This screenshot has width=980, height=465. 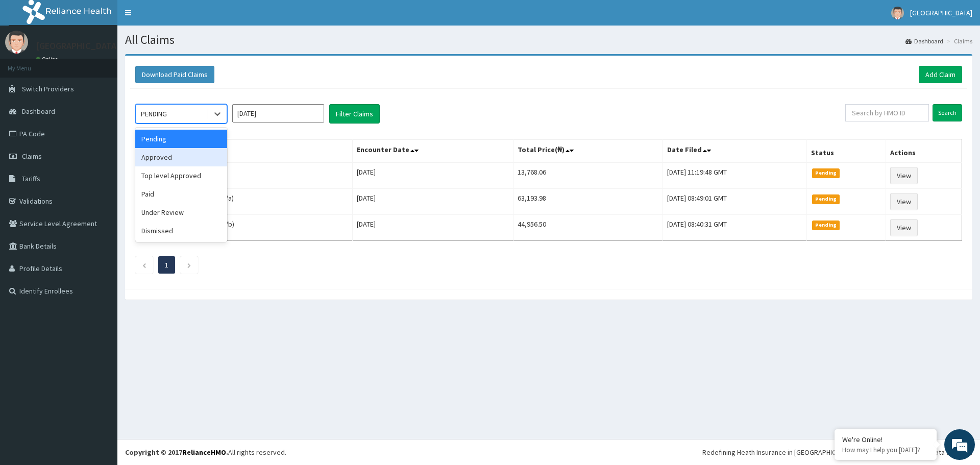 What do you see at coordinates (846, 151) in the screenshot?
I see `th: Status` at bounding box center [846, 151].